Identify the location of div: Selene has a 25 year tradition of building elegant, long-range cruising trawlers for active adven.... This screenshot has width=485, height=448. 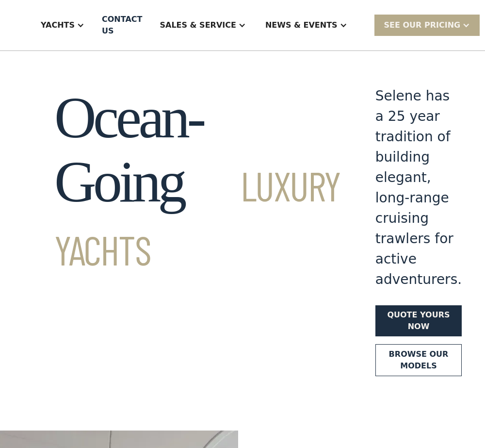
(419, 187).